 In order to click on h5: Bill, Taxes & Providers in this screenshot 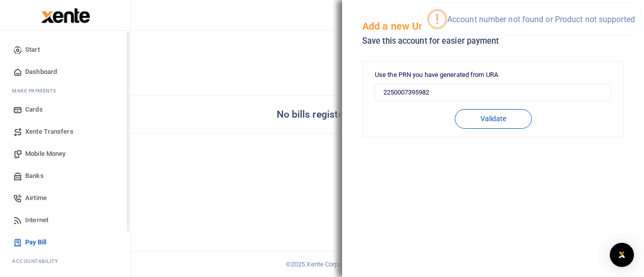, I will do `click(186, 65)`.